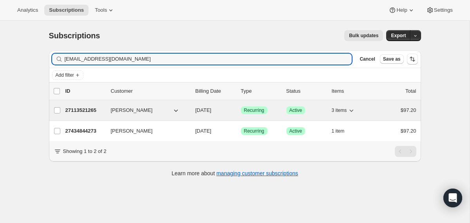  Describe the element at coordinates (401, 10) in the screenshot. I see `span: Help` at that location.